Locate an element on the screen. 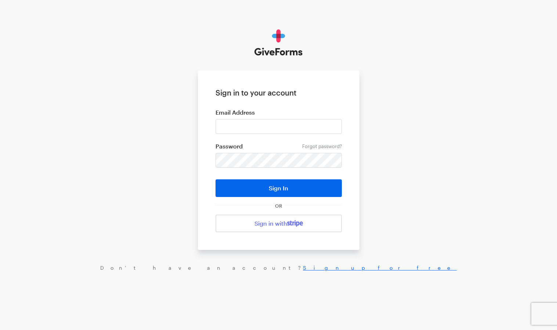 Image resolution: width=557 pixels, height=330 pixels. a: Forgot password? is located at coordinates (322, 146).